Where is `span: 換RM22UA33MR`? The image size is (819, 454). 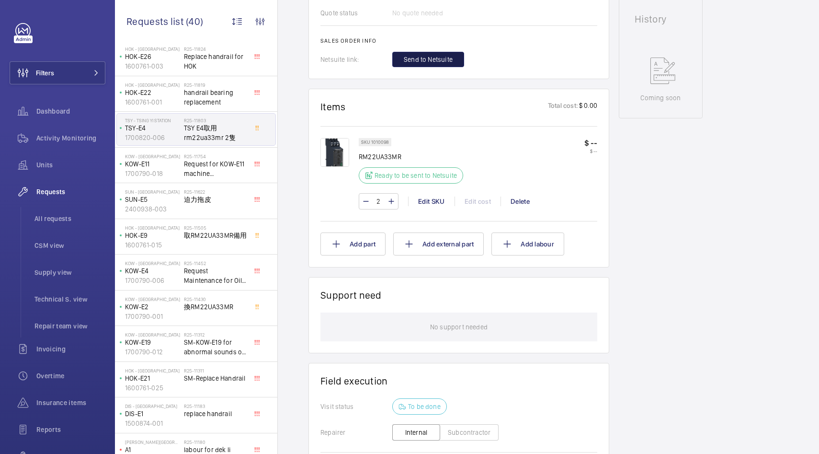 span: 換RM22UA33MR is located at coordinates (215, 306).